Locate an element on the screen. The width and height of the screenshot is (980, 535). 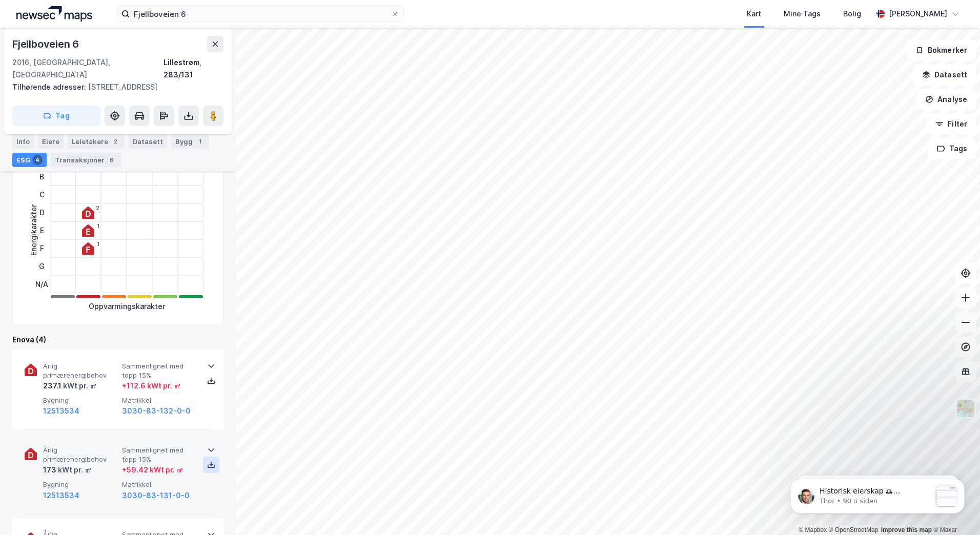
div: D is located at coordinates (41, 212).